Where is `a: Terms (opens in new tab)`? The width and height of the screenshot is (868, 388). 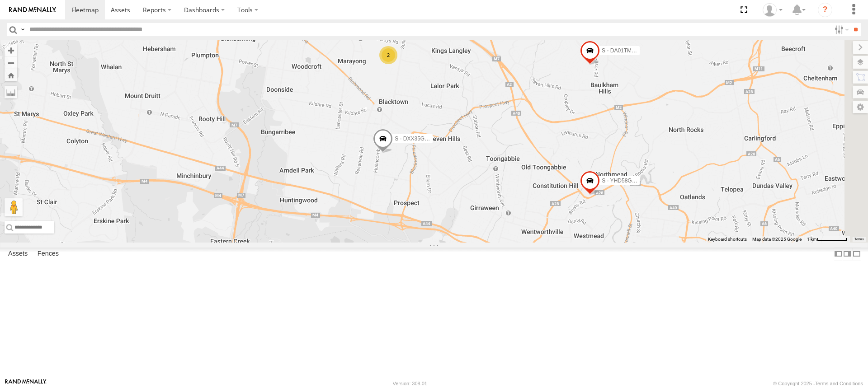 a: Terms (opens in new tab) is located at coordinates (859, 239).